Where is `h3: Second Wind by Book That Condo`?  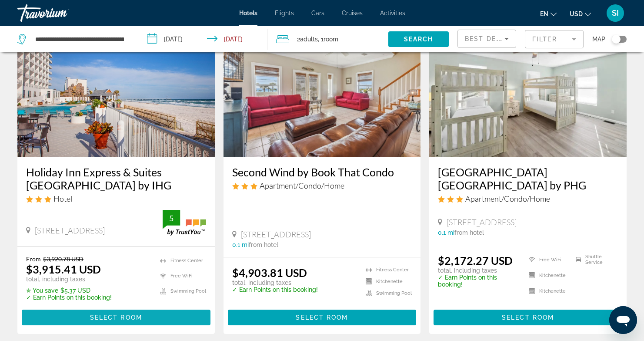 h3: Second Wind by Book That Condo is located at coordinates (322, 172).